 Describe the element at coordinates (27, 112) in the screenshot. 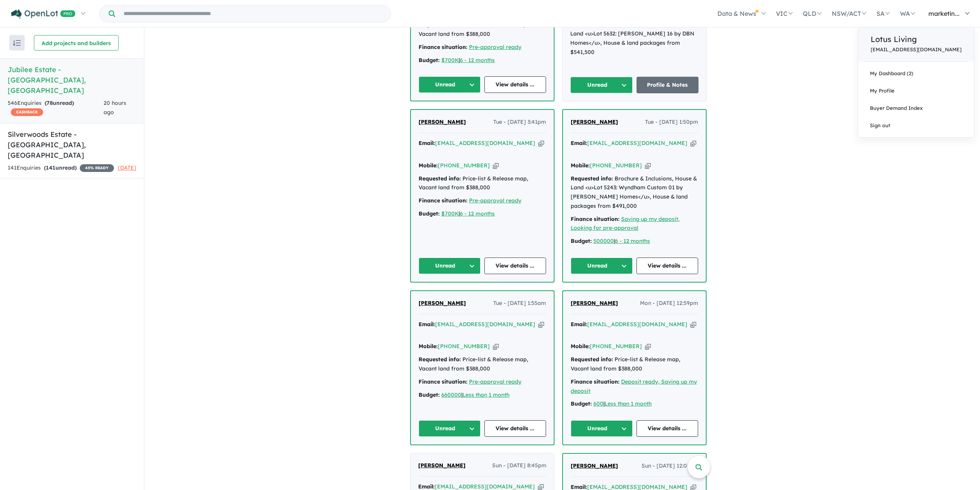

I see `span: CASHBACK` at that location.